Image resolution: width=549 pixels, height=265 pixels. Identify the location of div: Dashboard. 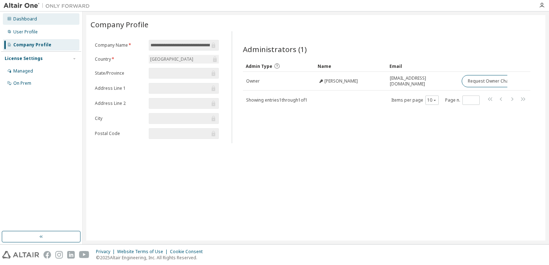
(25, 19).